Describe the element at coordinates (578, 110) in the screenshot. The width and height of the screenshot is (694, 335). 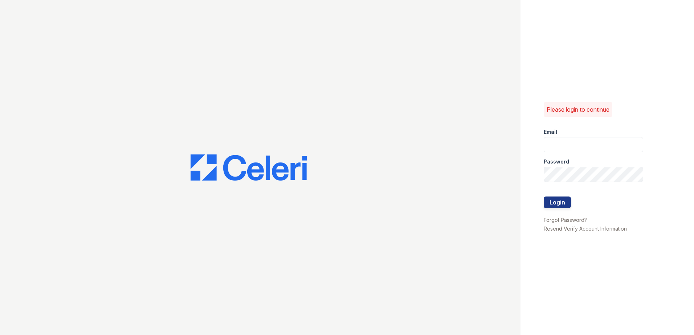
I see `p: Please login to continue` at that location.